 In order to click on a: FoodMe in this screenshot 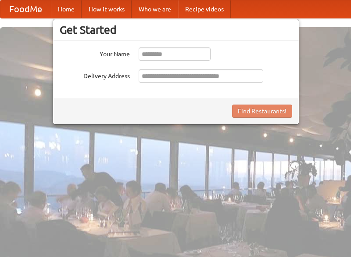, I will do `click(25, 9)`.